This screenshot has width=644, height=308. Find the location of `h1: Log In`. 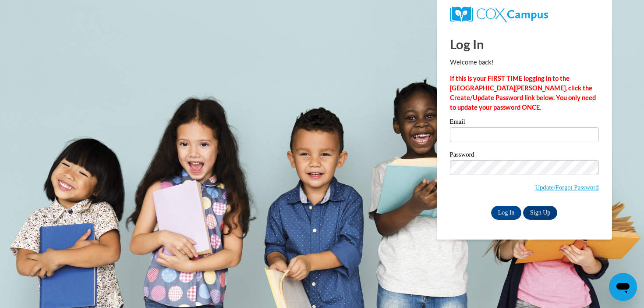

h1: Log In is located at coordinates (524, 44).